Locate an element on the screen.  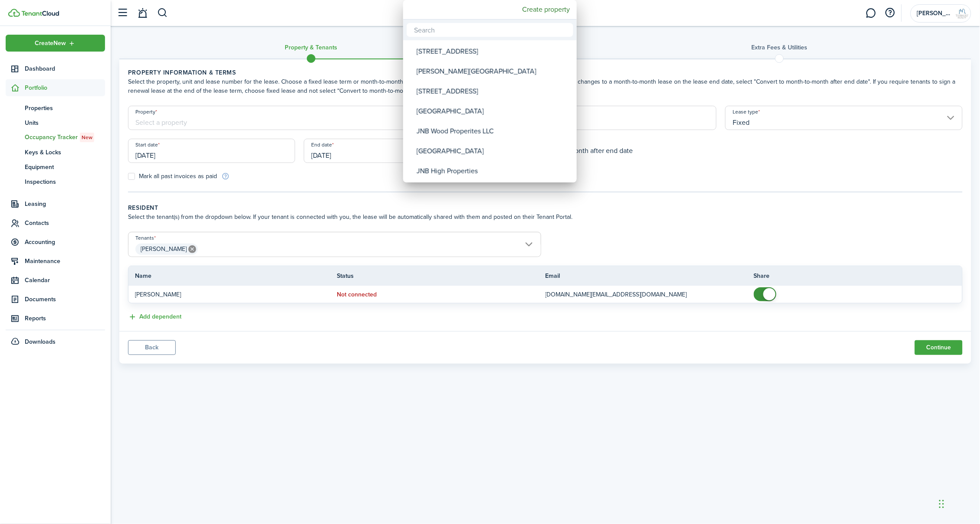
mbsc-button: Create property is located at coordinates (546, 10).